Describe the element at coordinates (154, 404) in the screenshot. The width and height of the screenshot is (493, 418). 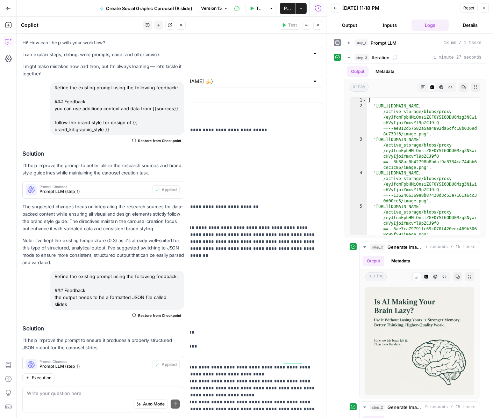
I see `span: Auto Mode` at that location.